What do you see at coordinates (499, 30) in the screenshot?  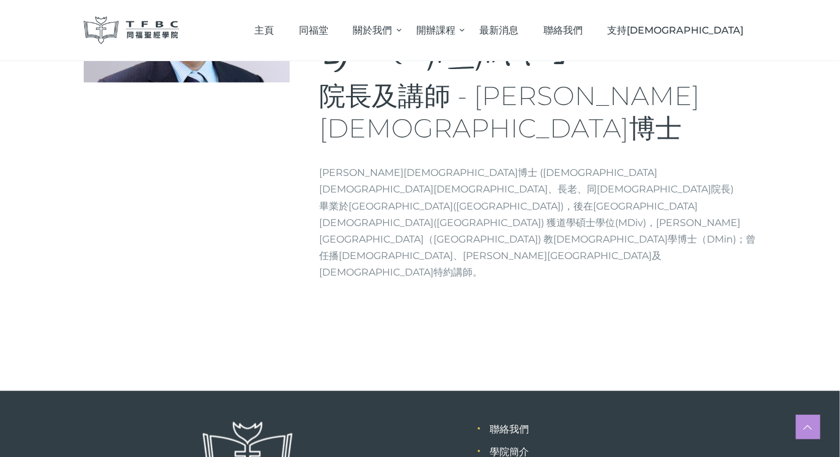 I see `span: 最新消息` at bounding box center [499, 30].